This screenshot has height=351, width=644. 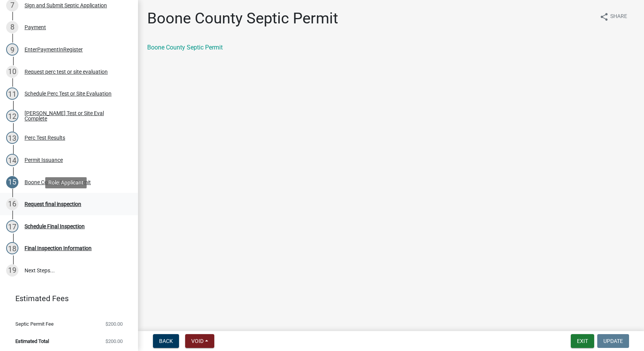 What do you see at coordinates (12, 248) in the screenshot?
I see `div: 18` at bounding box center [12, 248].